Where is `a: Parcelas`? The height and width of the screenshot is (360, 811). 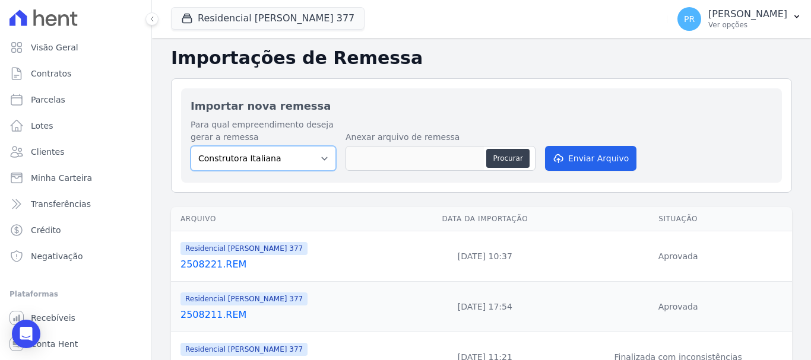 a: Parcelas is located at coordinates (75, 100).